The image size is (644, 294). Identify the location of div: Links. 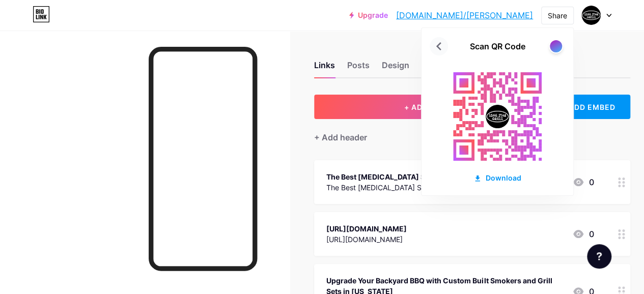
(325, 68).